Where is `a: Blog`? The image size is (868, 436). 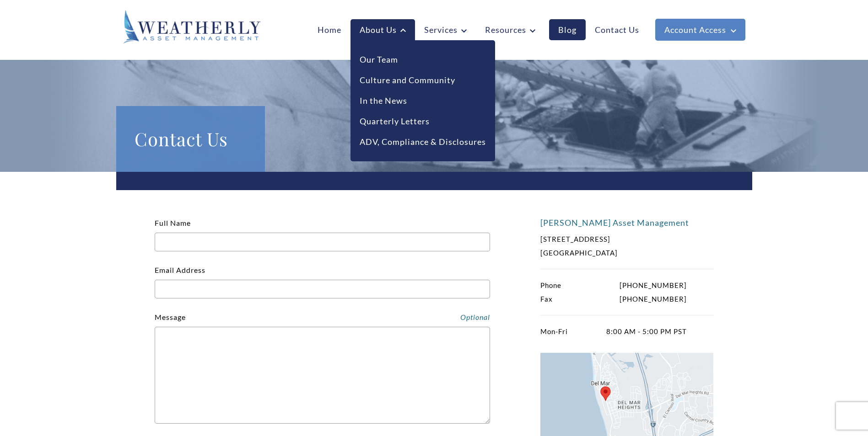
a: Blog is located at coordinates (567, 30).